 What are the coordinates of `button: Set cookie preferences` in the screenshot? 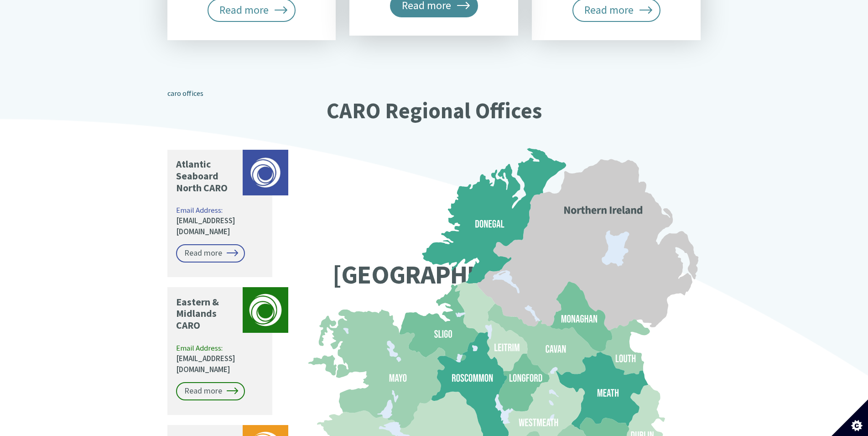 It's located at (850, 417).